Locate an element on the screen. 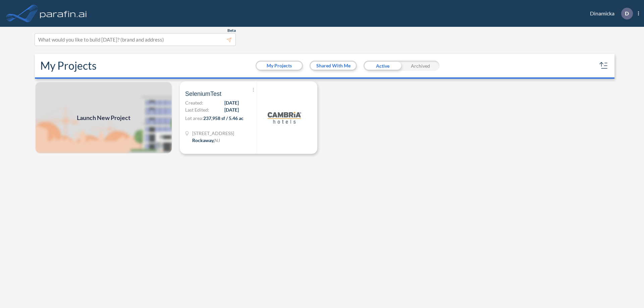  span: Created: is located at coordinates (194, 102).